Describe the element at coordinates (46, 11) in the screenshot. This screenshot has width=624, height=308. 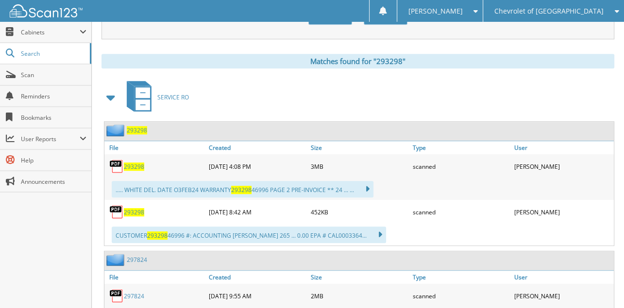
I see `img: scan123-logo-white.svg` at that location.